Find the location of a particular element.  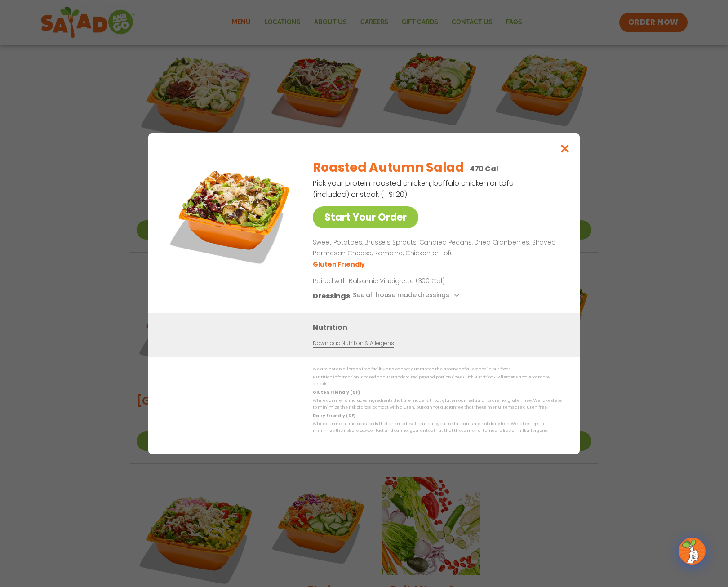

img: Featured product photo for Roasted Autumn Salad is located at coordinates (231, 214).